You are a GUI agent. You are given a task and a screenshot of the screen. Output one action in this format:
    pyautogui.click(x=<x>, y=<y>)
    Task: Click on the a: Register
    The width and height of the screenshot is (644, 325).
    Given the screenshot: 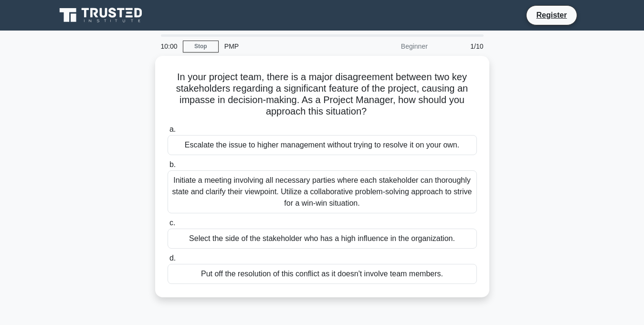 What is the action you would take?
    pyautogui.click(x=551, y=15)
    